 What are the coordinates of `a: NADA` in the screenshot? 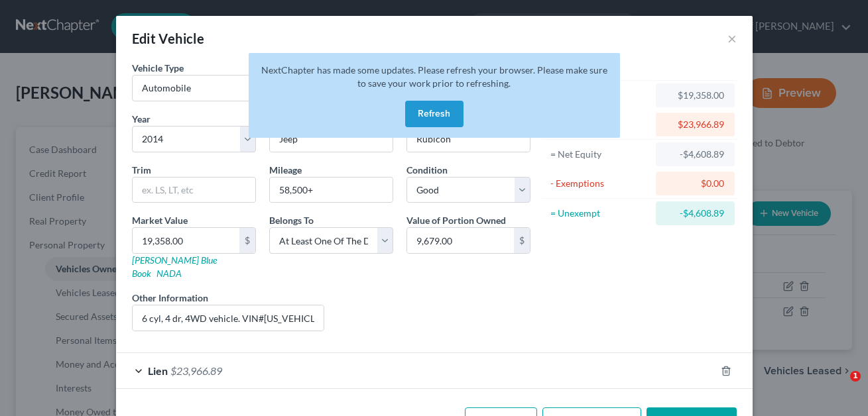 It's located at (169, 273).